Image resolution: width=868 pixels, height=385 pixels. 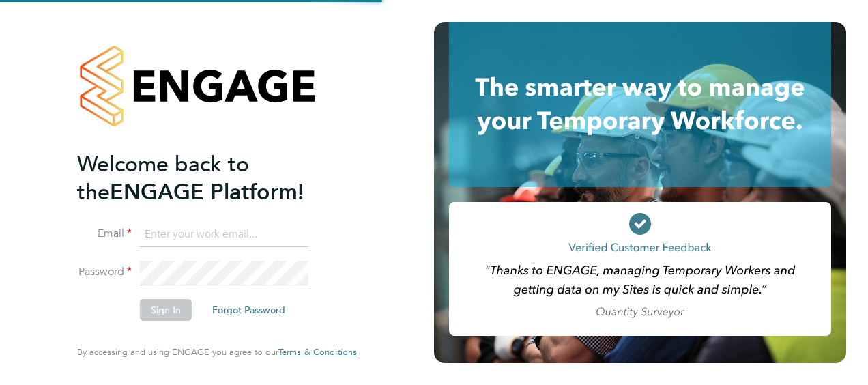 I want to click on span: By accessing and using ENGAGE you agree to our, so click(x=217, y=351).